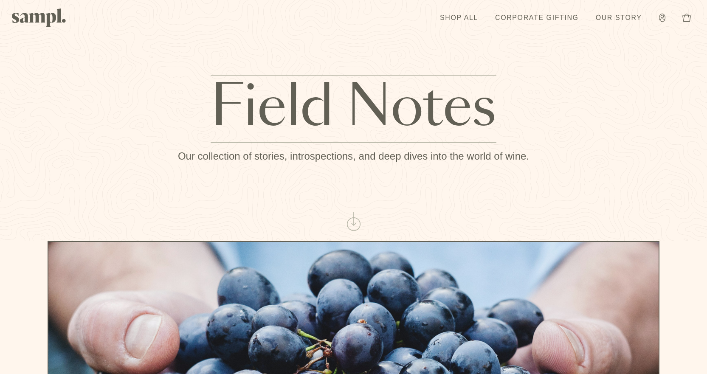  Describe the element at coordinates (353, 109) in the screenshot. I see `h1: Field Notes` at that location.